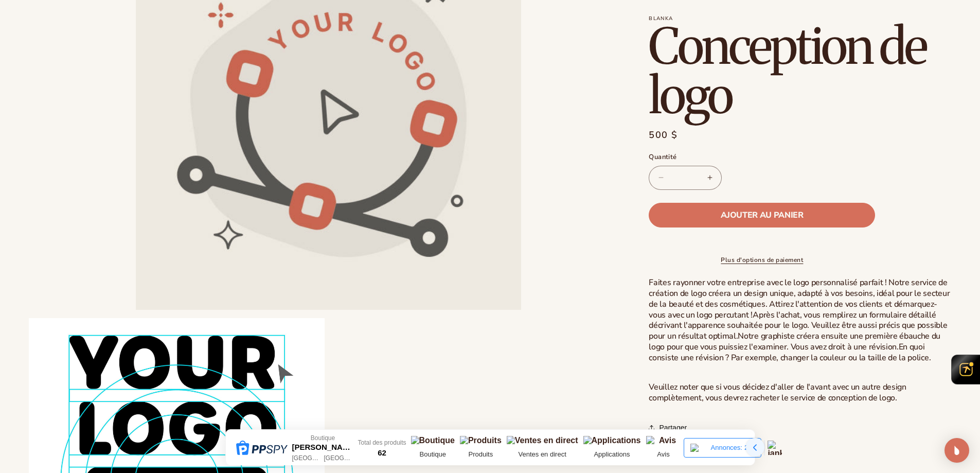  I want to click on font: Blanka, so click(661, 19).